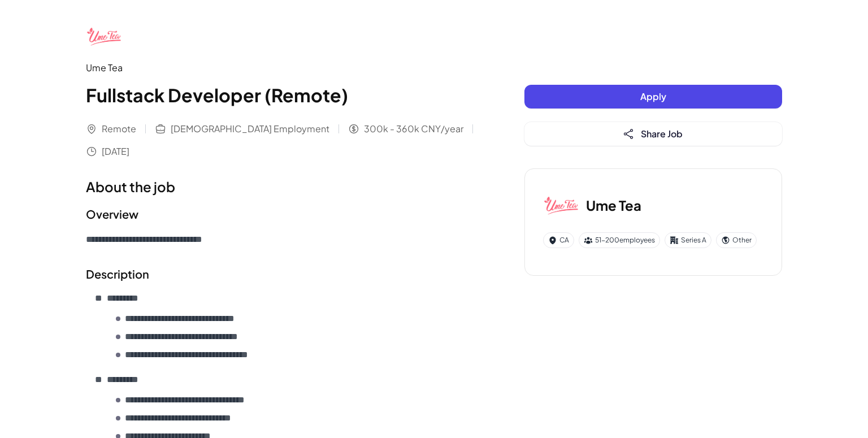 The width and height of the screenshot is (868, 438). Describe the element at coordinates (414, 129) in the screenshot. I see `span: 300k - 360k CNY/year` at that location.